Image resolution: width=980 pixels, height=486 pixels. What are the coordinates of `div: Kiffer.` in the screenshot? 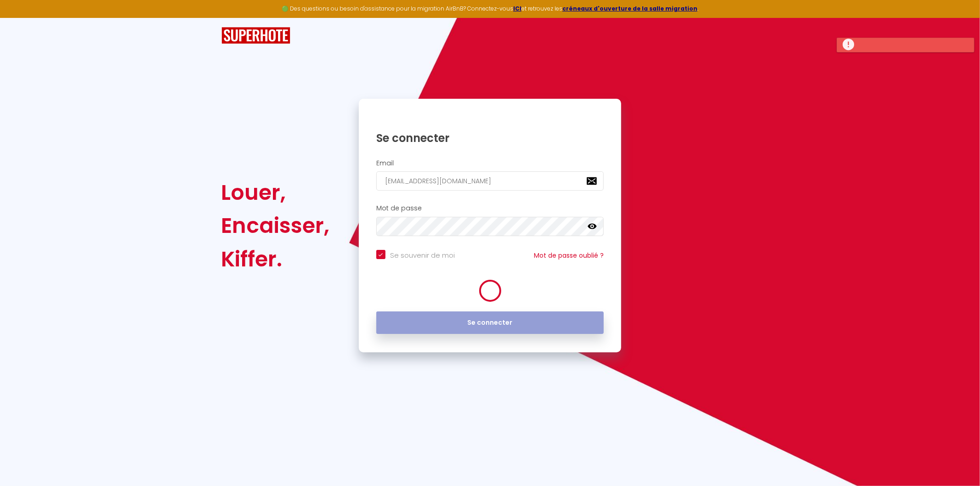 It's located at (276, 259).